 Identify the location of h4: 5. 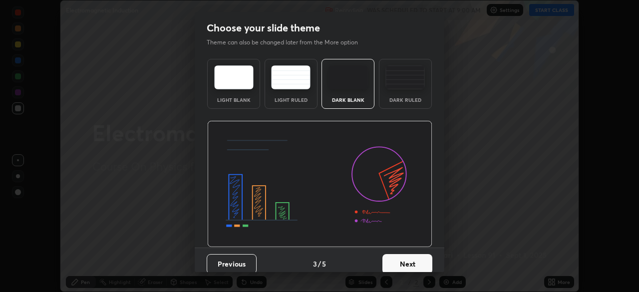
(324, 264).